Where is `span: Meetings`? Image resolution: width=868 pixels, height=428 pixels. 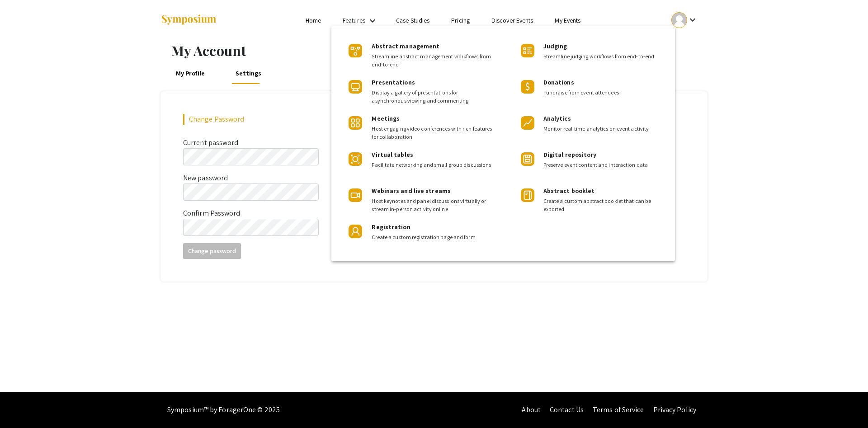 span: Meetings is located at coordinates (386, 118).